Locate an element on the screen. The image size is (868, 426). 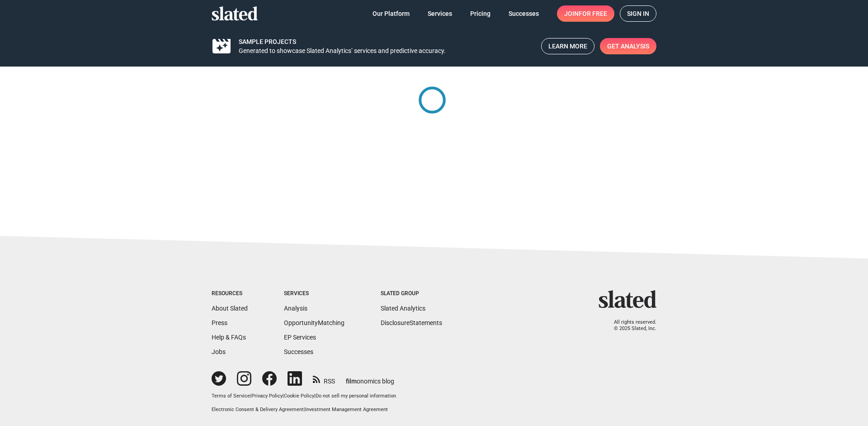
a: Cookie Policy is located at coordinates (299, 395).